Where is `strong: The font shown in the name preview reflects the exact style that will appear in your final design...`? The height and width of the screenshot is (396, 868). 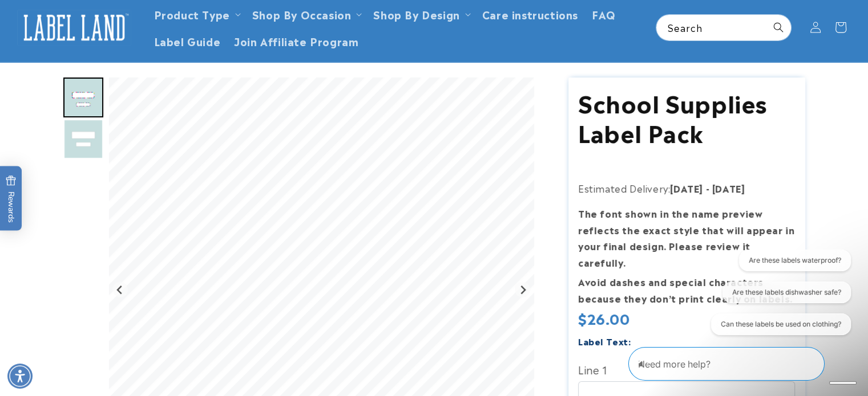
strong: The font shown in the name preview reflects the exact style that will appear in your final design... is located at coordinates (686, 238).